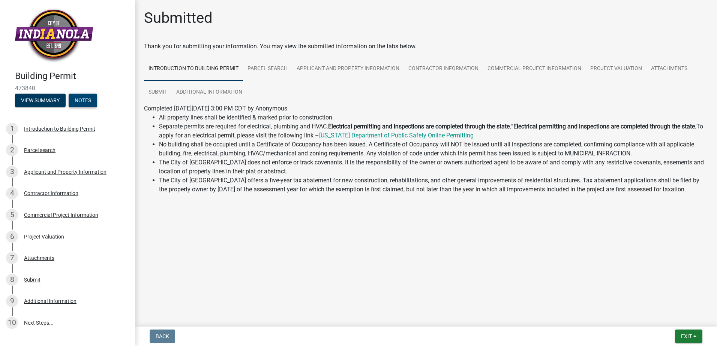  I want to click on div: 1, so click(12, 129).